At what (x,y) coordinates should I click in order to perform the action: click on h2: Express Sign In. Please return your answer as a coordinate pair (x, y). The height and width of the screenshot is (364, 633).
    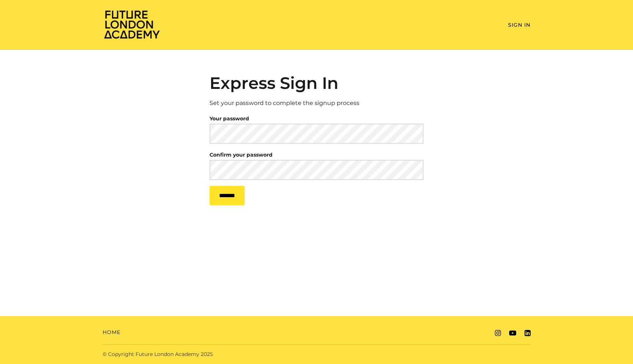
    Looking at the image, I should click on (317, 83).